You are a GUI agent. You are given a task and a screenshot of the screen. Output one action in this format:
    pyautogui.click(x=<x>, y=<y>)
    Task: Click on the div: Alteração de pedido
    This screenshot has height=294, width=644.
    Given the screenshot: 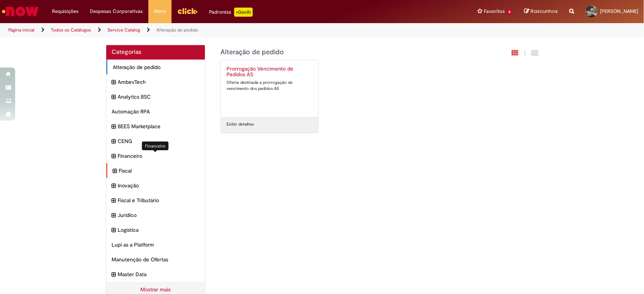 What is the action you would take?
    pyautogui.click(x=155, y=67)
    